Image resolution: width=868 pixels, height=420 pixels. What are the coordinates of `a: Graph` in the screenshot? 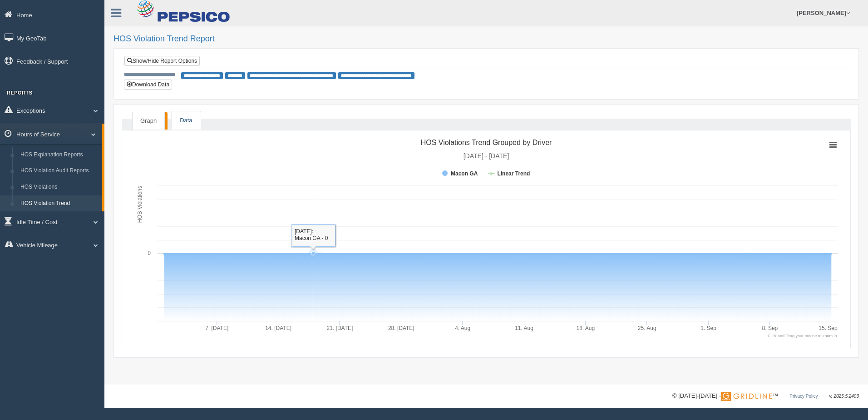 It's located at (149, 121).